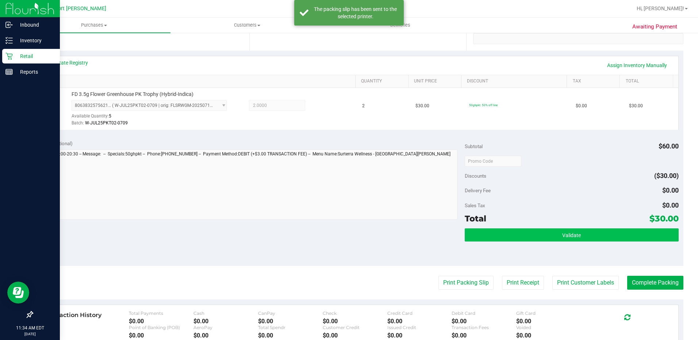 This screenshot has width=698, height=340. I want to click on span: Sales Tax, so click(475, 205).